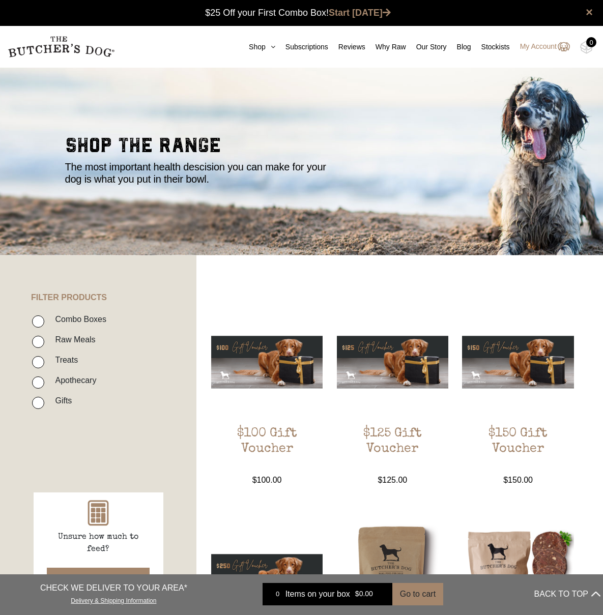 This screenshot has width=603, height=615. What do you see at coordinates (73, 380) in the screenshot?
I see `label: Apothecary` at bounding box center [73, 380].